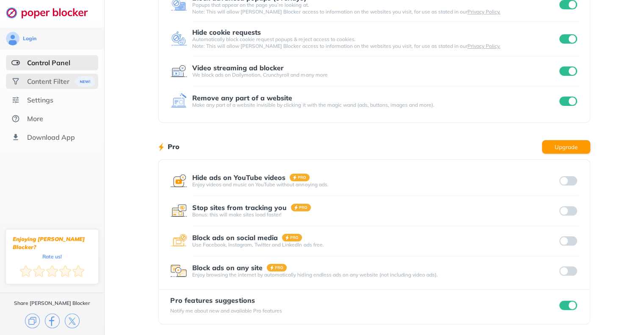 This screenshot has height=335, width=644. What do you see at coordinates (32, 320) in the screenshot?
I see `img: copy.svg` at bounding box center [32, 320].